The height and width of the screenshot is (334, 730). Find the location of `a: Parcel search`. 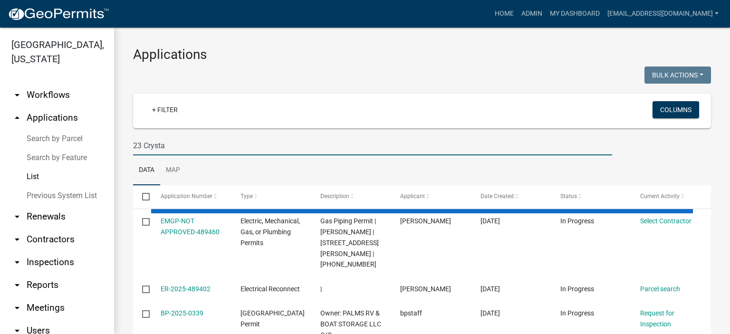

a: Parcel search is located at coordinates (660, 289).